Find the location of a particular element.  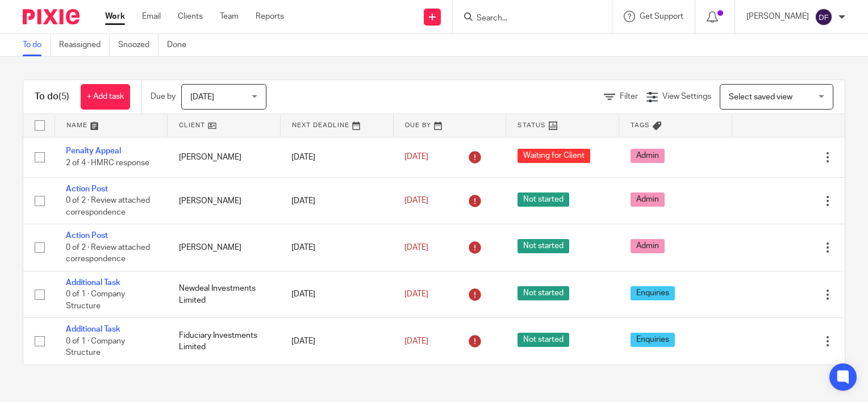

img: svg%3E is located at coordinates (824, 17).